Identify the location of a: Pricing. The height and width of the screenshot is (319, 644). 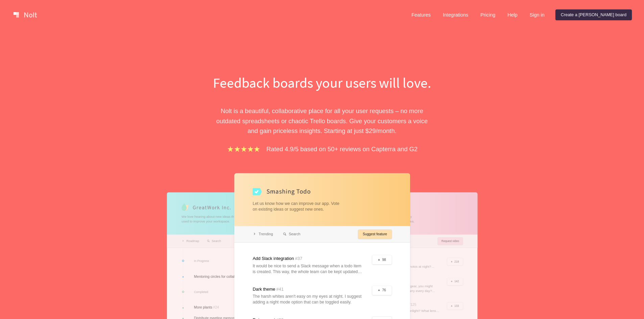
(488, 15).